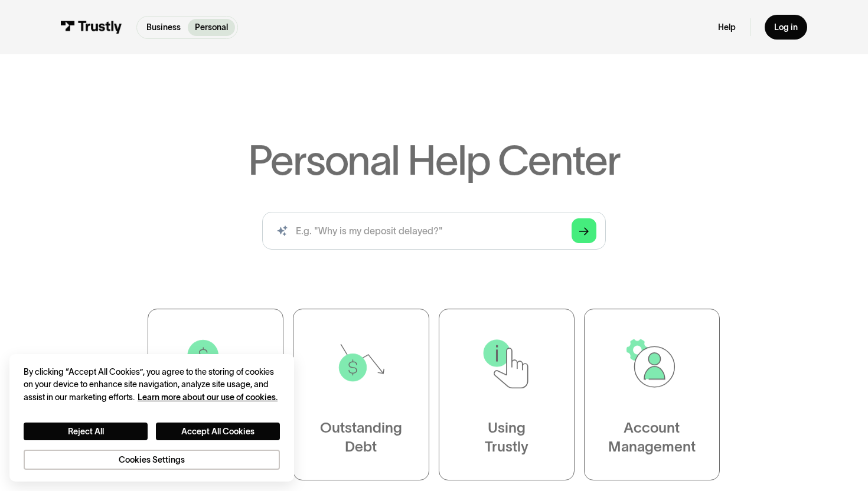 The height and width of the screenshot is (491, 868). What do you see at coordinates (434, 231) in the screenshot?
I see `form: Search` at bounding box center [434, 231].